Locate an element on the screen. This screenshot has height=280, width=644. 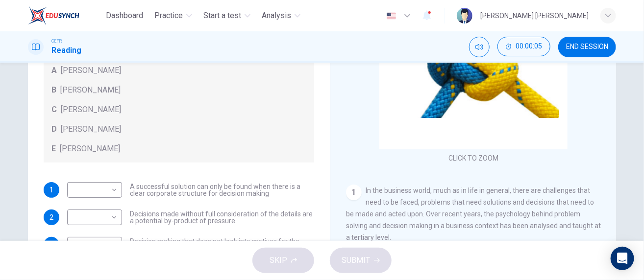
span: A is located at coordinates (54, 70).